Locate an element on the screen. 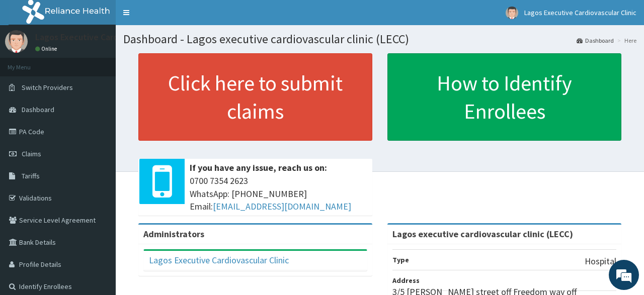 This screenshot has width=644, height=295. span: Switch Providers is located at coordinates (47, 88).